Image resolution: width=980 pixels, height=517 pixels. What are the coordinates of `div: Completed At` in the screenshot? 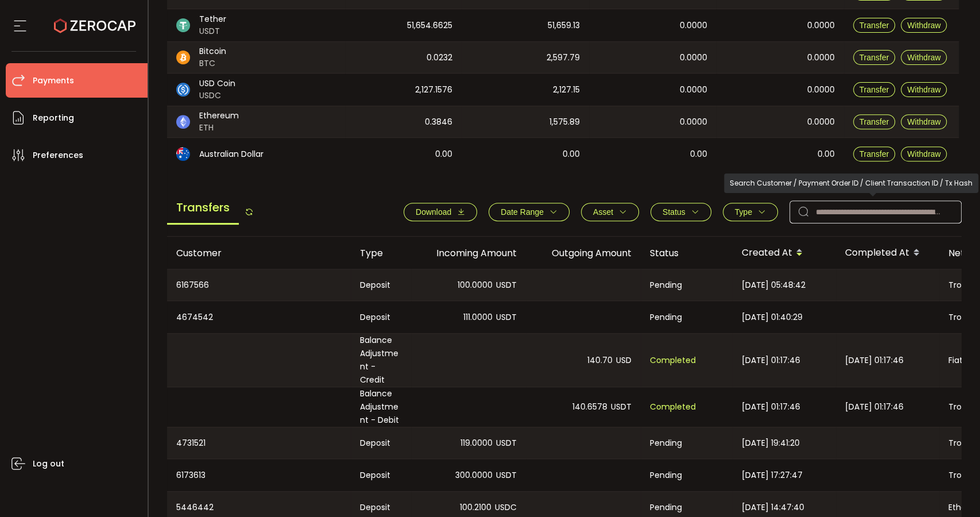 It's located at (888, 253).